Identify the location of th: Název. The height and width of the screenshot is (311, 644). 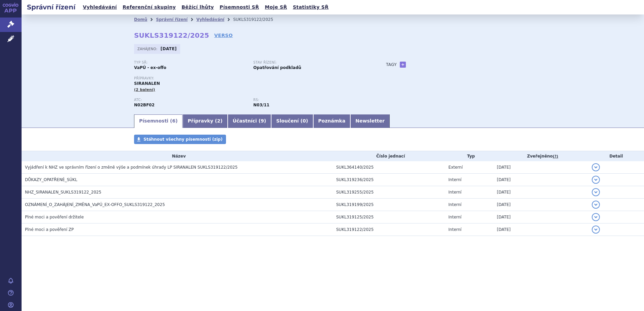
(177, 156).